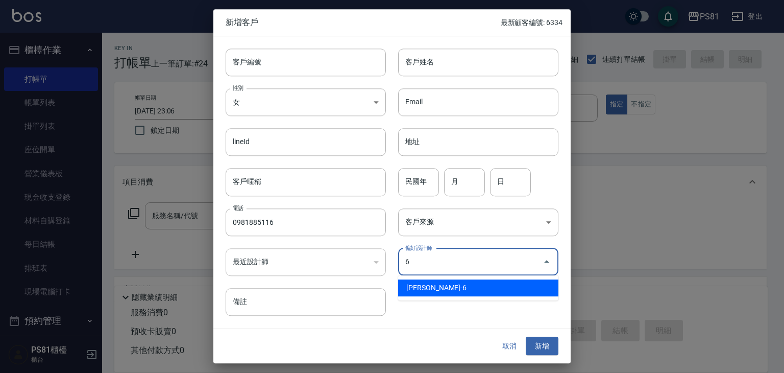 This screenshot has width=784, height=373. What do you see at coordinates (306, 102) in the screenshot?
I see `div: 女` at bounding box center [306, 102].